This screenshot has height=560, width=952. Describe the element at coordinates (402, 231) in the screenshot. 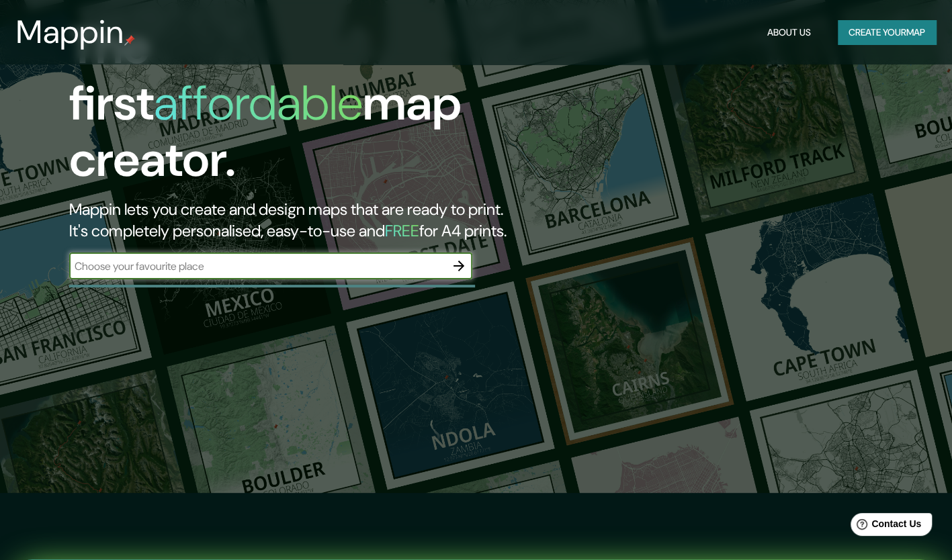

I see `h5: FREE` at that location.